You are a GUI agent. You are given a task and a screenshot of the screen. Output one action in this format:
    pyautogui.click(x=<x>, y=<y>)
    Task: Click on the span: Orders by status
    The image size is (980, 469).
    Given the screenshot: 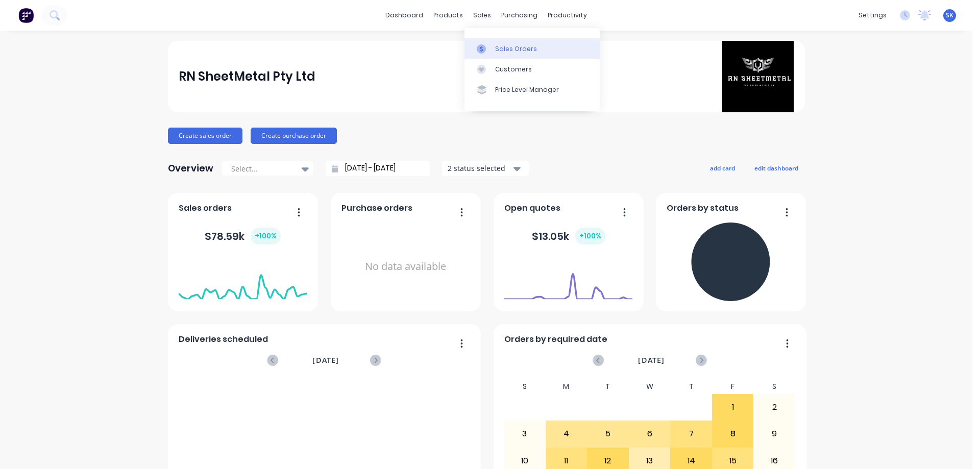 What is the action you would take?
    pyautogui.click(x=703, y=208)
    